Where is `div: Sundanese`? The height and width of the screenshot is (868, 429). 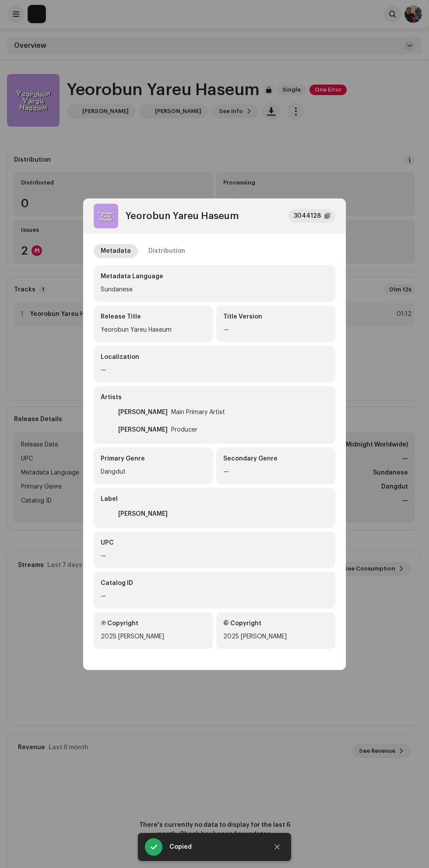 div: Sundanese is located at coordinates (215, 290).